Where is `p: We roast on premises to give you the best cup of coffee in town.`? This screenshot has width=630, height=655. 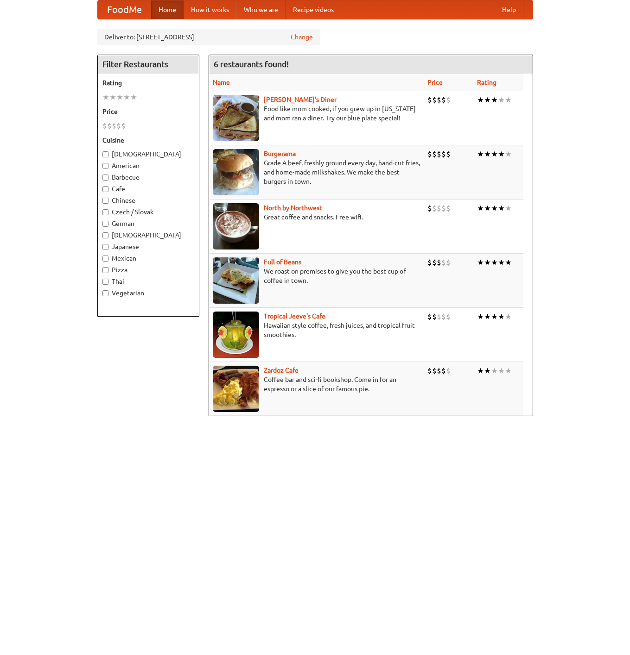
p: We roast on premises to give you the best cup of coffee in town. is located at coordinates (316, 276).